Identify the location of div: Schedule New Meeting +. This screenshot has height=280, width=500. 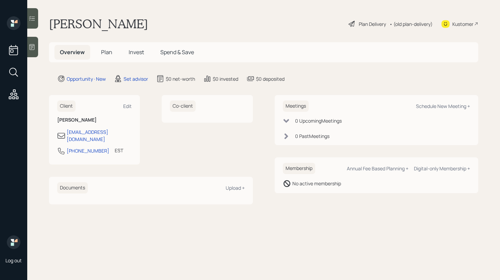
(443, 106).